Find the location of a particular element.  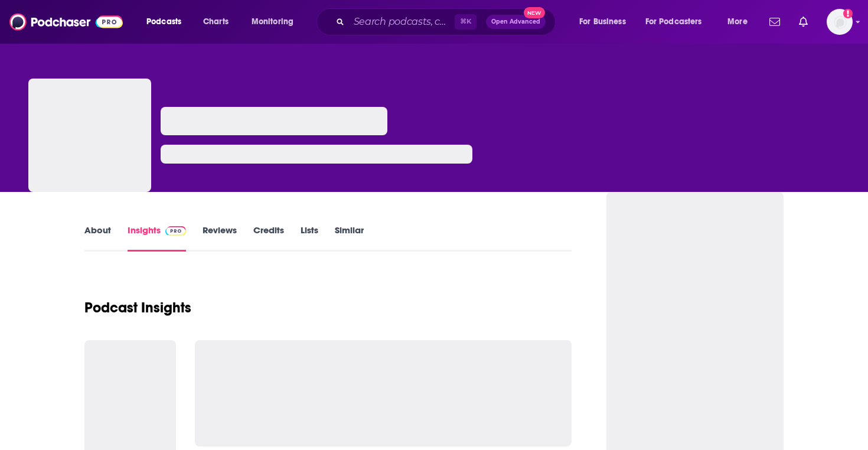

span: Charts is located at coordinates (216, 22).